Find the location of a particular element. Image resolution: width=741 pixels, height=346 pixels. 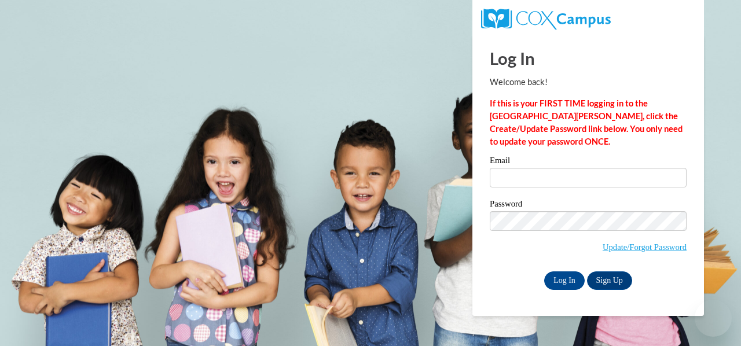

p: Welcome back! is located at coordinates (588, 82).